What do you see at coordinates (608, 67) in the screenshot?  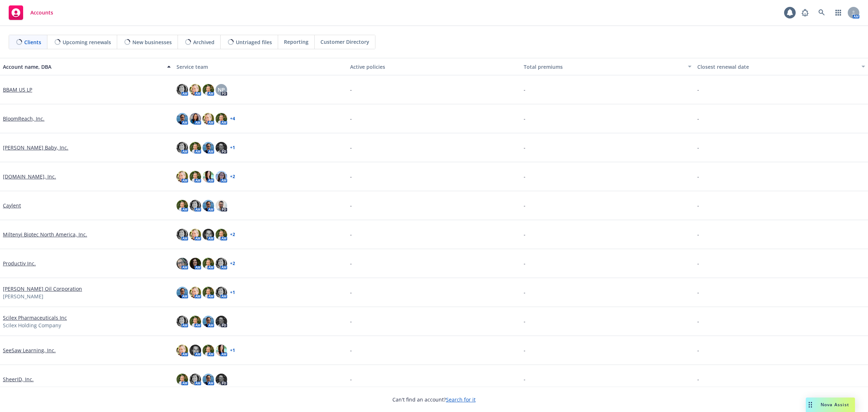 I see `button: Total premiums` at bounding box center [608, 67].